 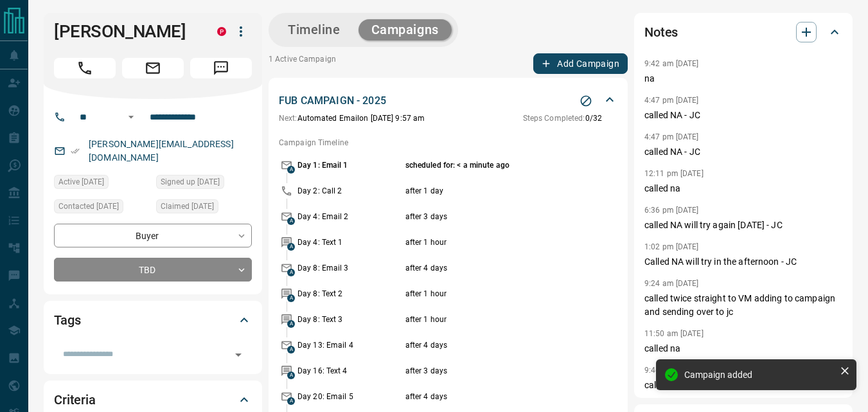 I want to click on p: Day 1: Email 1, so click(x=350, y=165).